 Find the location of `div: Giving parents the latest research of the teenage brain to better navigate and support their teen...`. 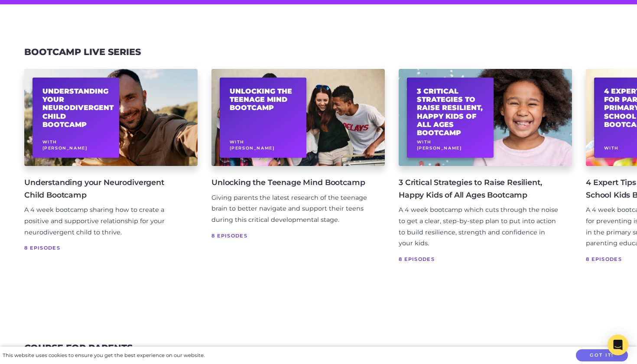

div: Giving parents the latest research of the teenage brain to better navigate and support their teen... is located at coordinates (291, 209).